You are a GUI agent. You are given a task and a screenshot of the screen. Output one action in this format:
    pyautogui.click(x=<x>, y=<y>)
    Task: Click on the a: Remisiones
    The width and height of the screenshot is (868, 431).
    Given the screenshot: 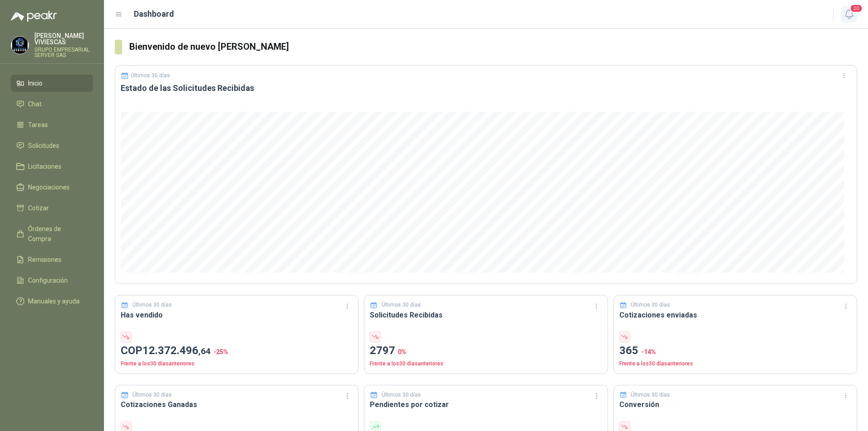 What is the action you would take?
    pyautogui.click(x=52, y=260)
    